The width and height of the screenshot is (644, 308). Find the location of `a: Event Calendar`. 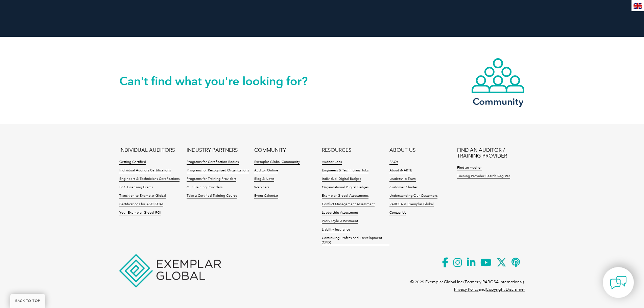

a: Event Calendar is located at coordinates (266, 196).